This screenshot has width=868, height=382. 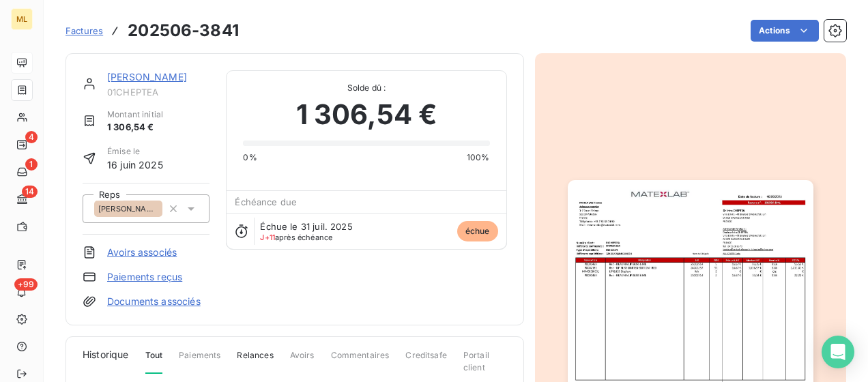 What do you see at coordinates (478, 231) in the screenshot?
I see `span: échue` at bounding box center [478, 231].